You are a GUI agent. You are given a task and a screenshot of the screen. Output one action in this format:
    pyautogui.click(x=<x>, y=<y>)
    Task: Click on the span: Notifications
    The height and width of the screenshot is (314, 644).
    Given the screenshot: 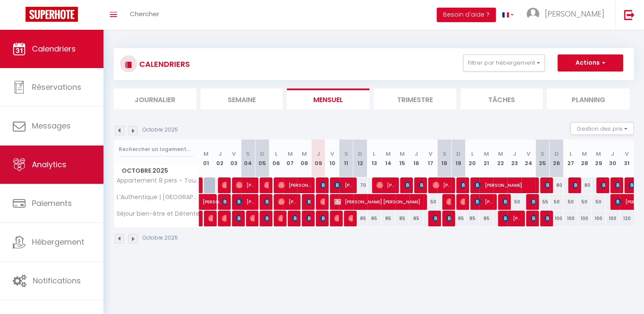 What is the action you would take?
    pyautogui.click(x=57, y=280)
    